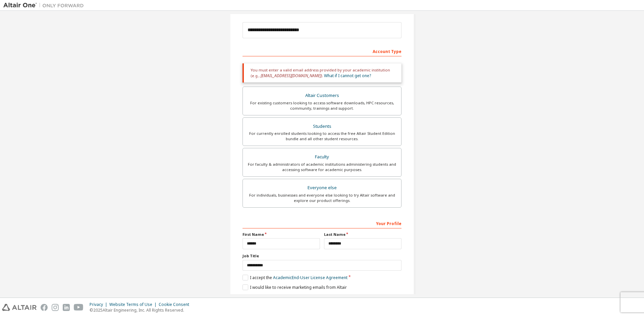 This screenshot has width=644, height=317. I want to click on div: You must enter a valid email address provided by your academic institution (e.g., )., so click(322, 73).